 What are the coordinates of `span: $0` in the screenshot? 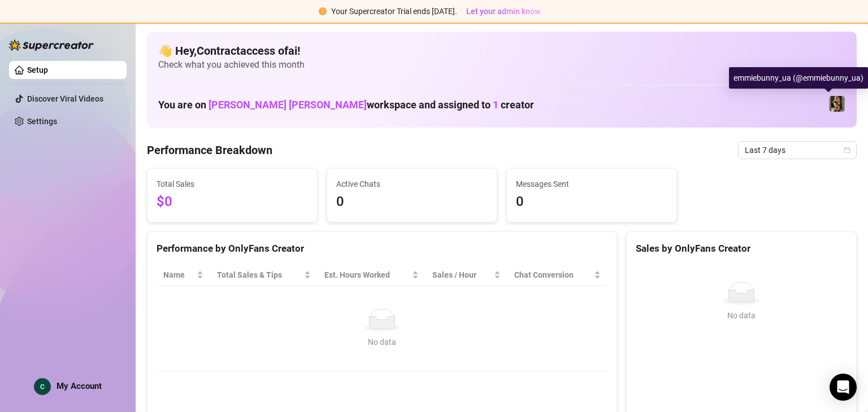 It's located at (232, 203).